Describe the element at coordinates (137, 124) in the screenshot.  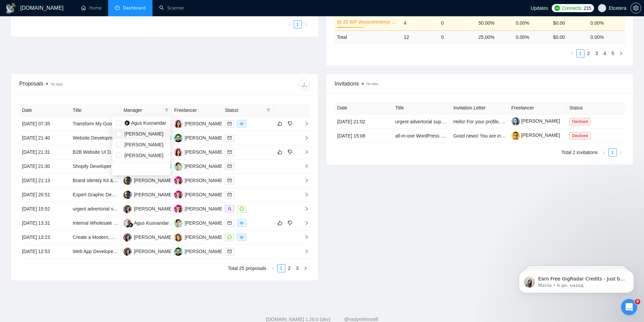
I see `a: Transform My Google Slide Deck into a Stunning Presentation` at that location.